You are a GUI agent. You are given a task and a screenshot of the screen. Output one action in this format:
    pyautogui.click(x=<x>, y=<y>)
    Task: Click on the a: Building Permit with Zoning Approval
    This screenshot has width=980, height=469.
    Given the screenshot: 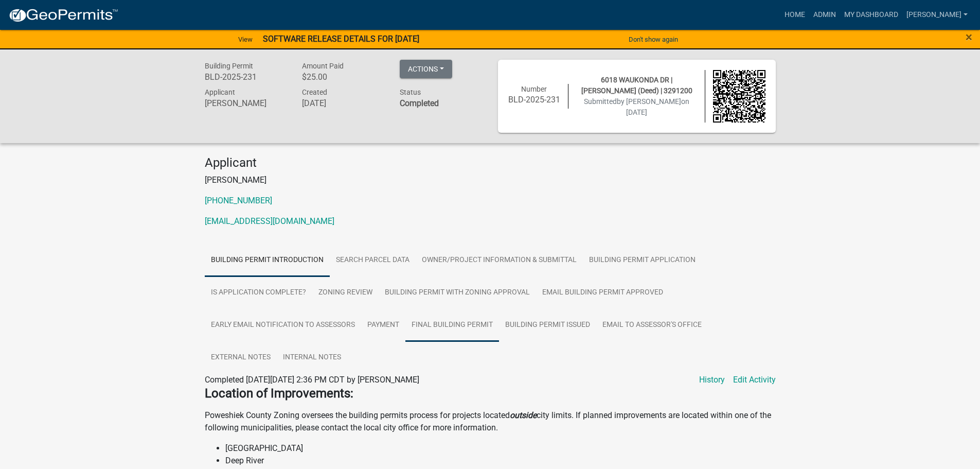 What is the action you would take?
    pyautogui.click(x=458, y=293)
    